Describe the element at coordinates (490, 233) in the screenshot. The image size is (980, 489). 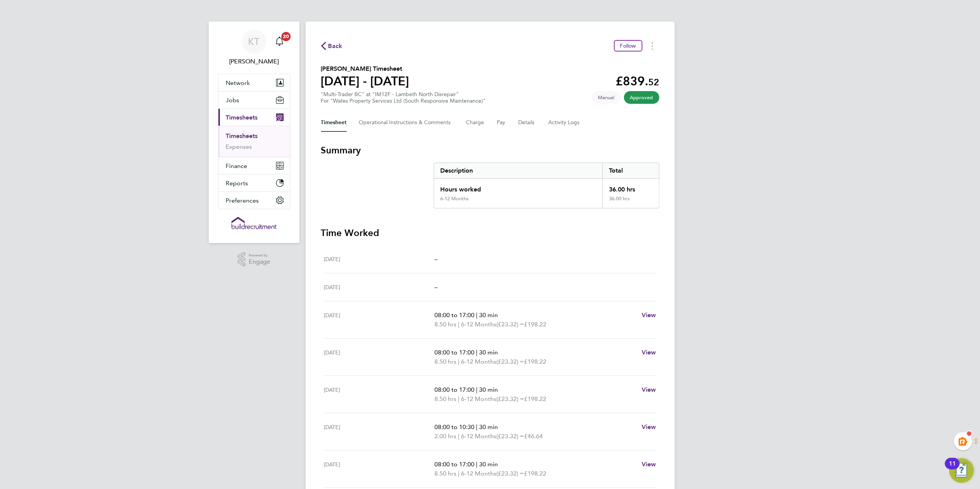
I see `h3: Time Worked` at that location.